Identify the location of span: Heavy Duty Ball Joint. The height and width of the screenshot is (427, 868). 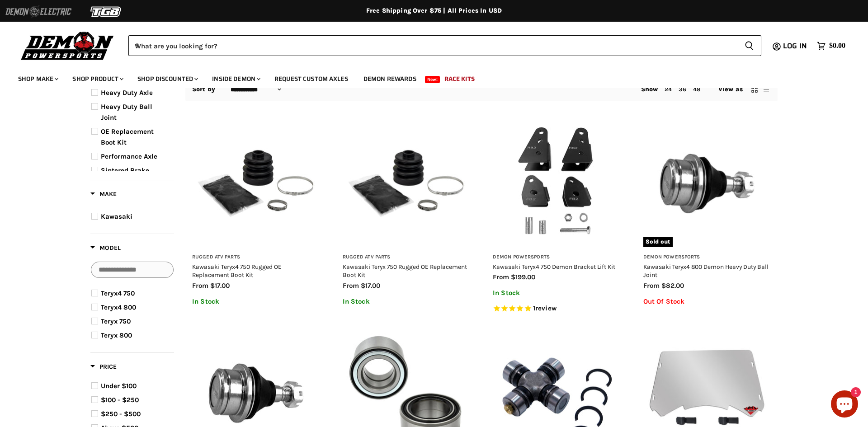
(127, 112).